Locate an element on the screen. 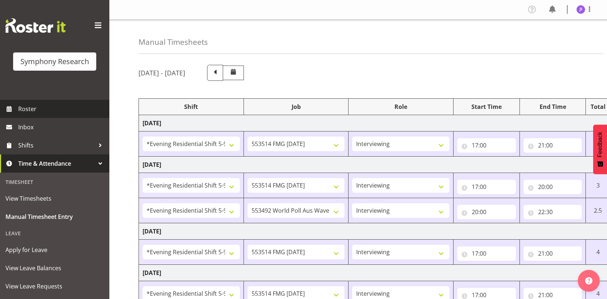  div: Timesheet is located at coordinates (55, 182).